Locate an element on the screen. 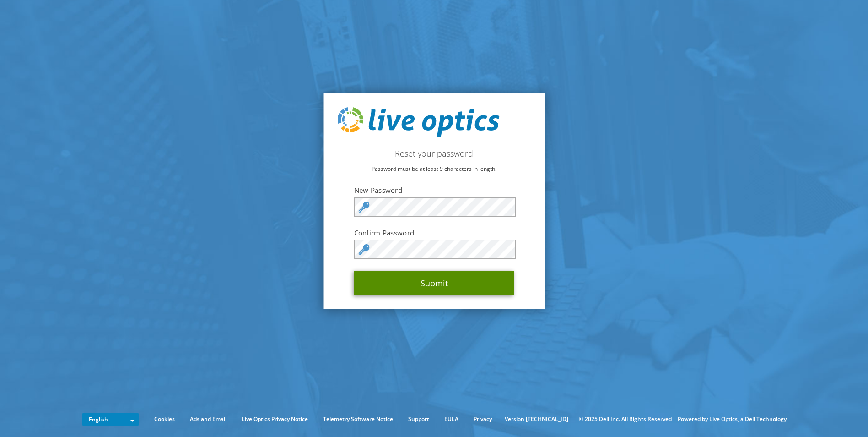 This screenshot has height=437, width=868. a: Privacy is located at coordinates (483, 419).